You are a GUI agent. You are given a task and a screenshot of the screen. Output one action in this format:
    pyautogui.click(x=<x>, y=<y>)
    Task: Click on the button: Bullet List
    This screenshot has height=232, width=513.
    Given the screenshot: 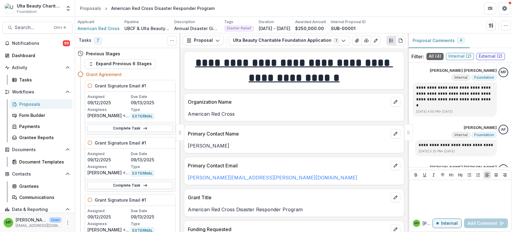 What is the action you would take?
    pyautogui.click(x=470, y=175)
    